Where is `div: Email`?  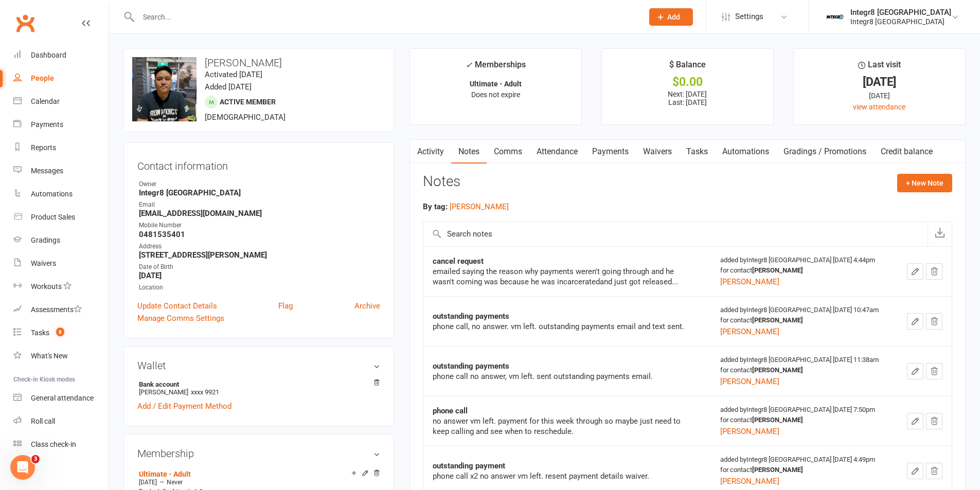 div: Email is located at coordinates (259, 205).